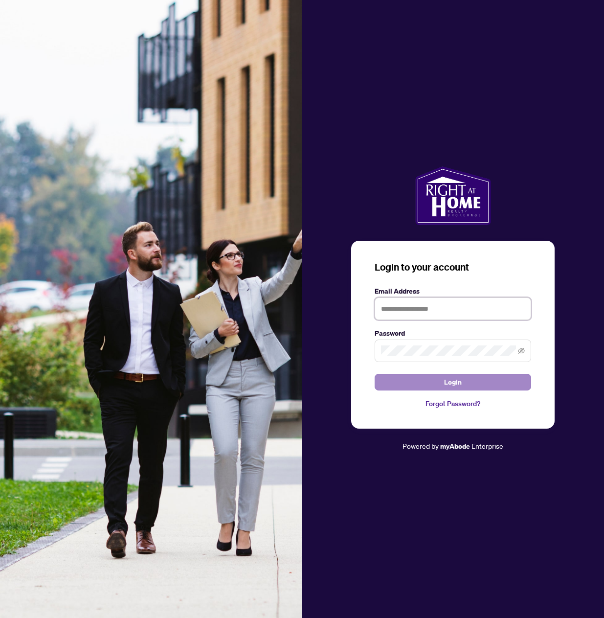 This screenshot has width=604, height=618. What do you see at coordinates (453, 291) in the screenshot?
I see `label: Email Address` at bounding box center [453, 291].